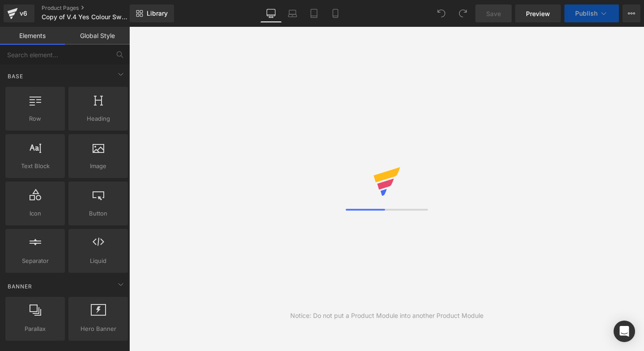 Image resolution: width=644 pixels, height=351 pixels. What do you see at coordinates (84, 17) in the screenshot?
I see `span: Copy of V.4 Yes Colour Swatch_ Loungewear Template` at bounding box center [84, 17].